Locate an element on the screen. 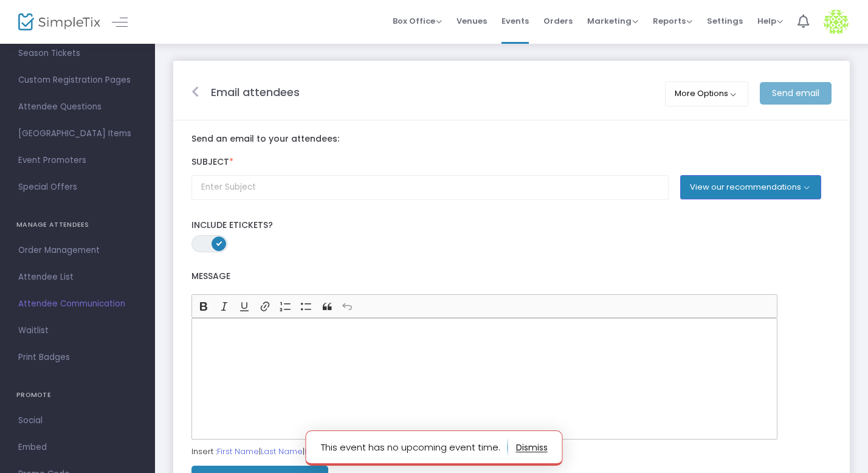 The image size is (868, 473). span: Settings is located at coordinates (724, 21).